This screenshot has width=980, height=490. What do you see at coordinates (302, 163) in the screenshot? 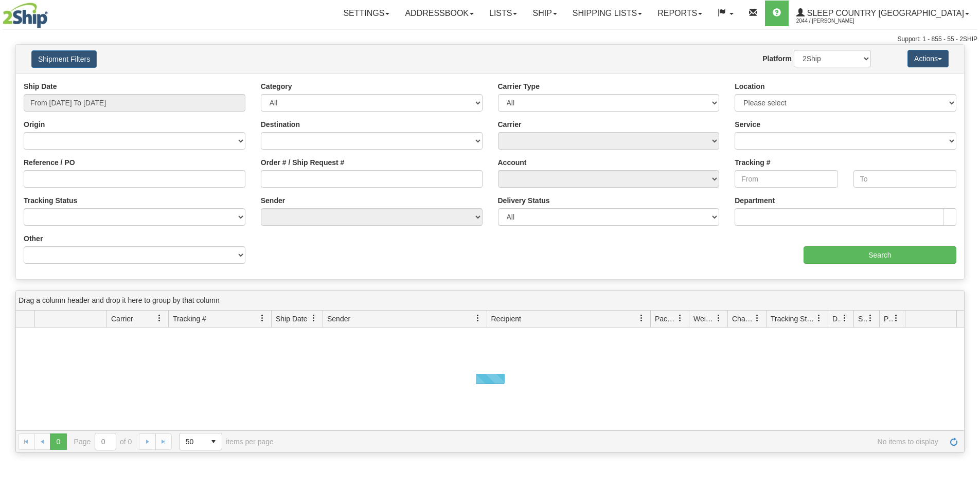
I see `label: Order # / Ship Request #` at bounding box center [302, 163].